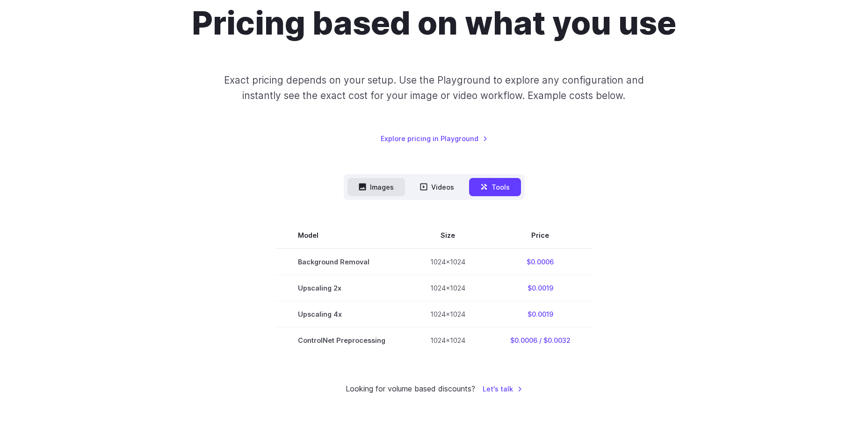 The image size is (868, 433). What do you see at coordinates (540, 235) in the screenshot?
I see `th: Price` at bounding box center [540, 235].